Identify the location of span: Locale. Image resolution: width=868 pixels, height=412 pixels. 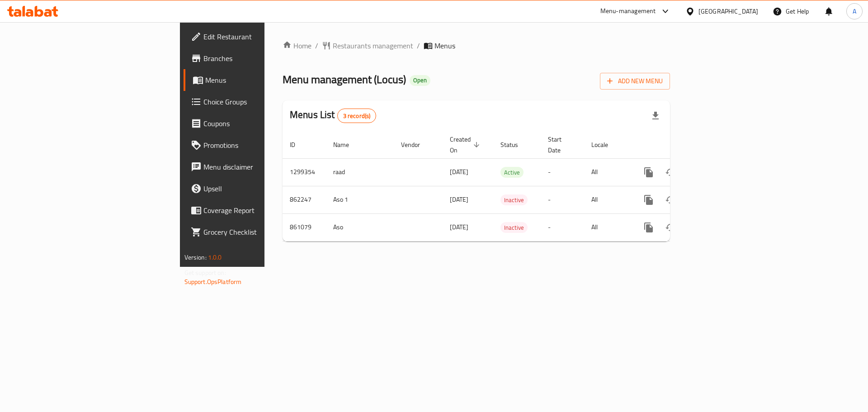
(605, 145).